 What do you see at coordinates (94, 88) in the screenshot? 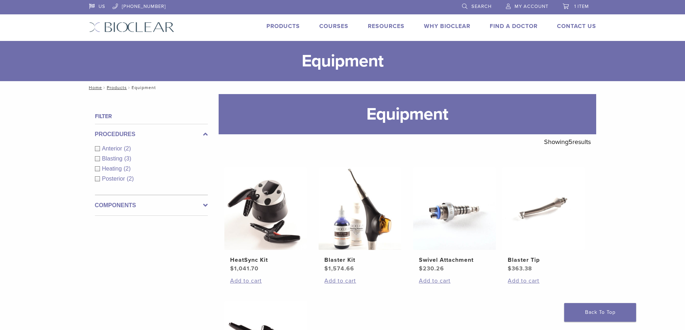
I see `a: Home` at bounding box center [94, 88].